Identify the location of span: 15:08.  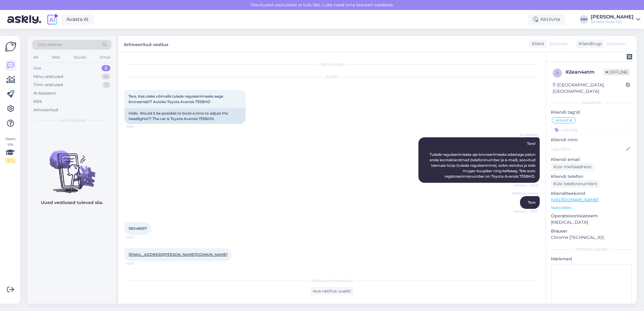
(137, 263).